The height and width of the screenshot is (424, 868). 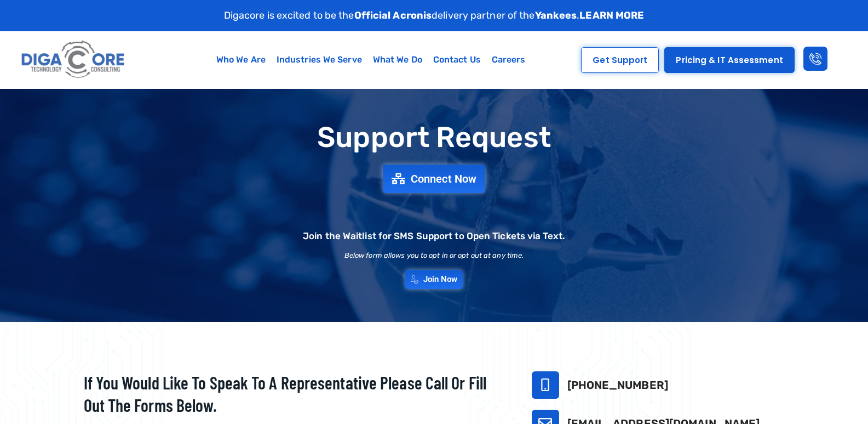 I want to click on nav: Menu, so click(x=370, y=60).